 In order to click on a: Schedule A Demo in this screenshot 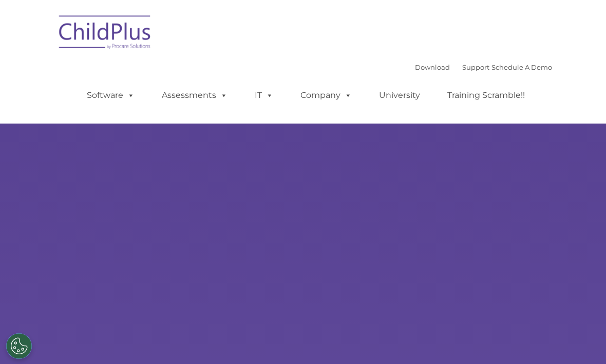, I will do `click(522, 67)`.